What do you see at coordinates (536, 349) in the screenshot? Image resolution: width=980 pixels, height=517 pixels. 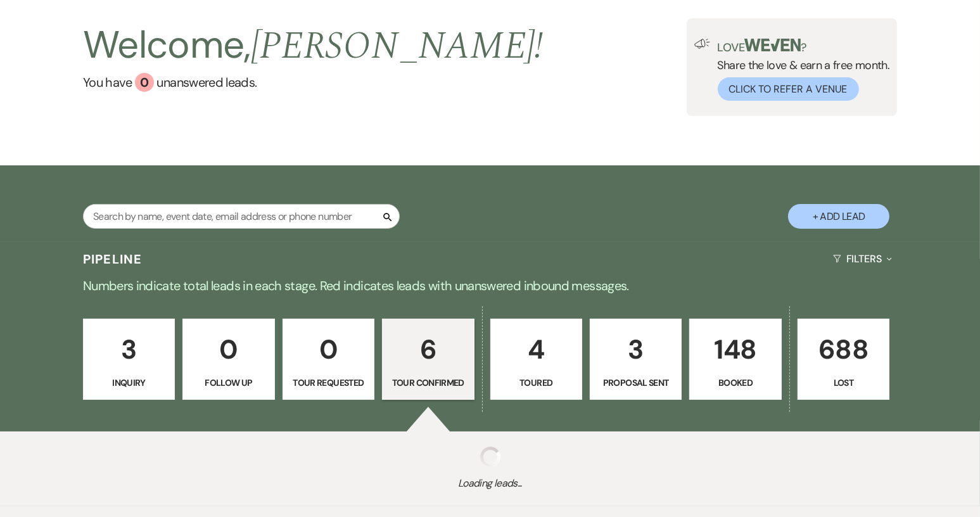 I see `p: 4` at bounding box center [536, 349].